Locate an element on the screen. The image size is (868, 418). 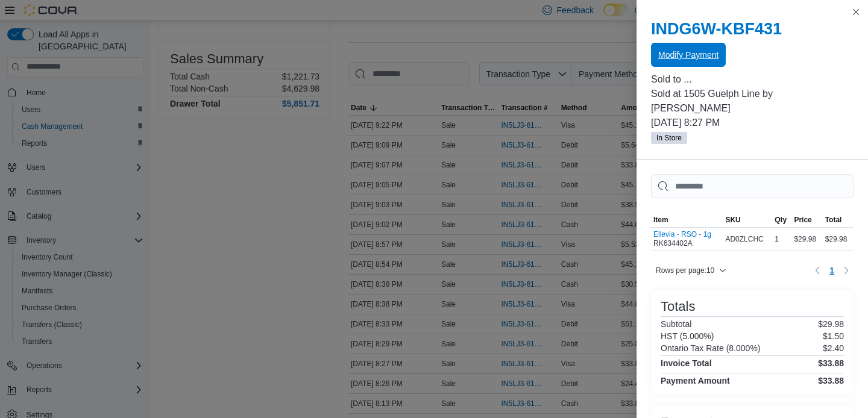
span: SKU is located at coordinates (733, 220).